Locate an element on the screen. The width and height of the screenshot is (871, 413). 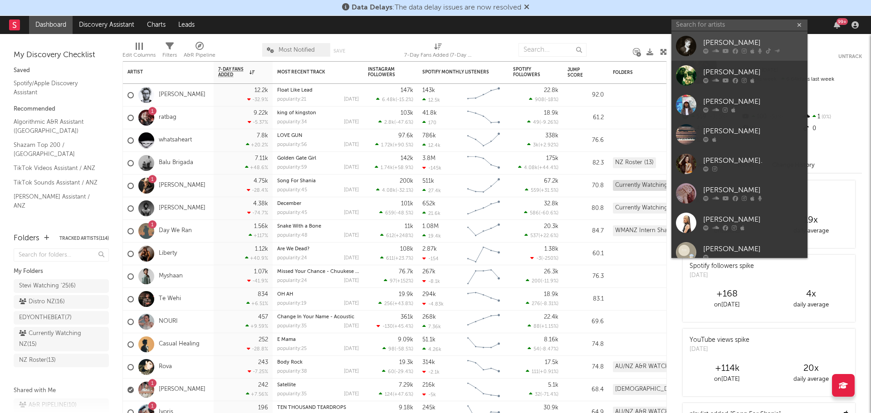
a: Golden Gate Girl is located at coordinates (297, 158).